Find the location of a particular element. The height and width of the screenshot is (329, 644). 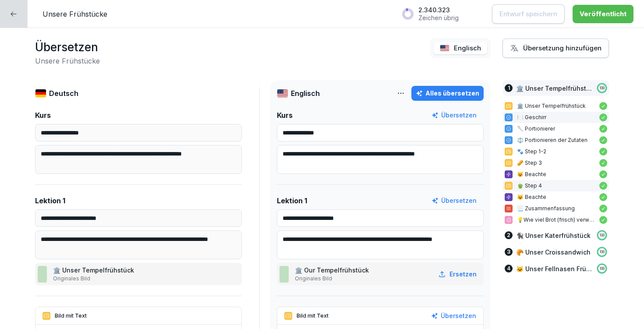

p: 🥄 Portionierer is located at coordinates (556, 129).